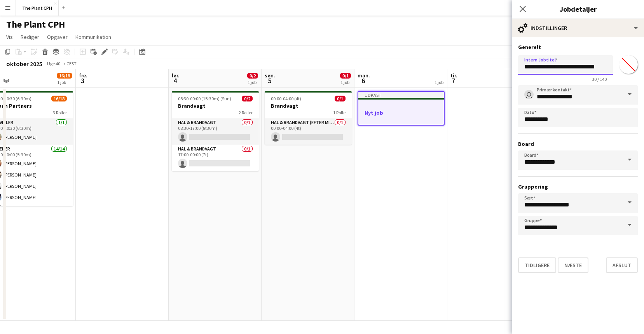 The height and width of the screenshot is (334, 644). Describe the element at coordinates (578, 186) in the screenshot. I see `h3: Gruppering` at that location.